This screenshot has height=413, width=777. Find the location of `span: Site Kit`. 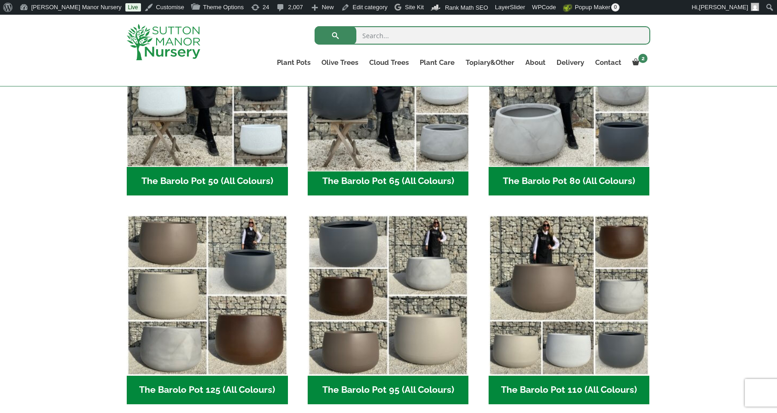

span: Site Kit is located at coordinates (414, 7).